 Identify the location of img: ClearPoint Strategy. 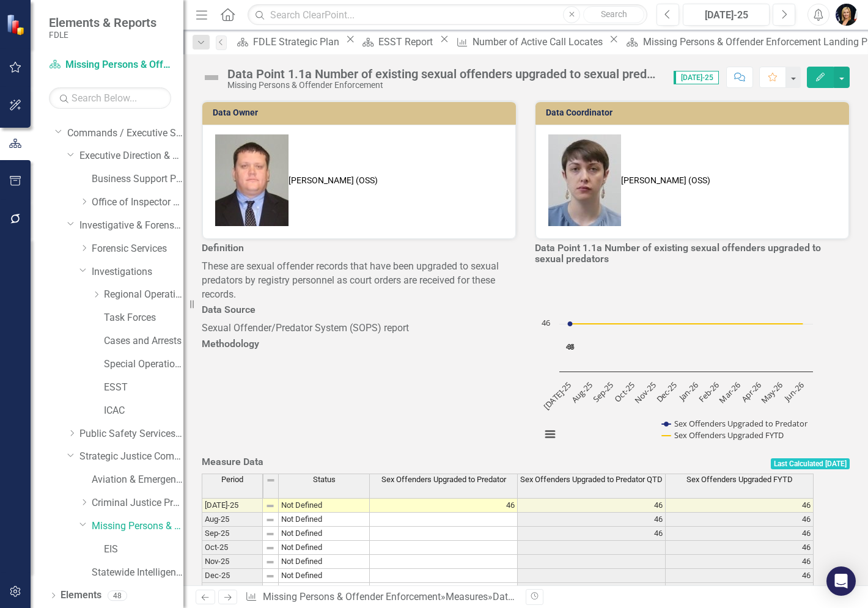
(16, 24).